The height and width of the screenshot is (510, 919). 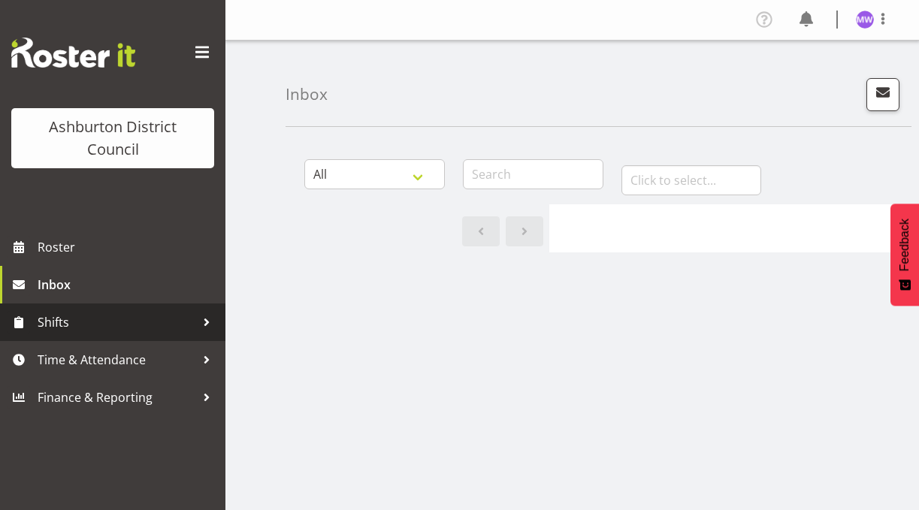 I want to click on h4: Inbox, so click(x=306, y=94).